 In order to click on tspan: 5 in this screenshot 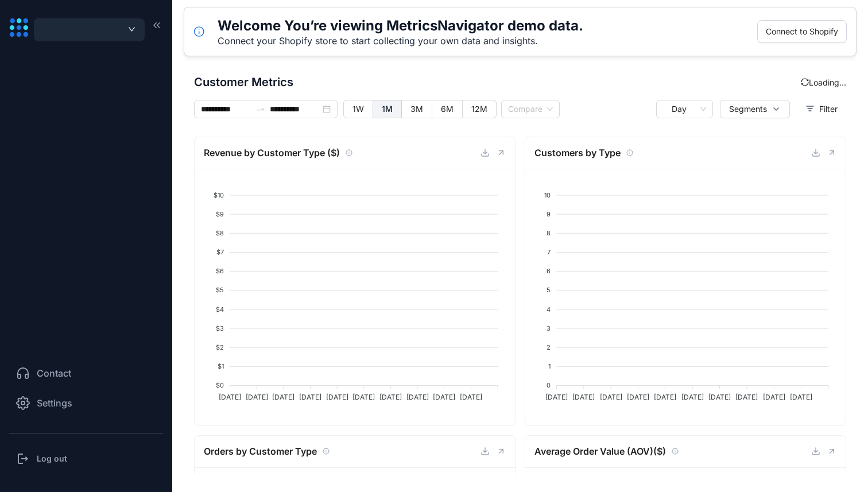, I will do `click(548, 289)`.